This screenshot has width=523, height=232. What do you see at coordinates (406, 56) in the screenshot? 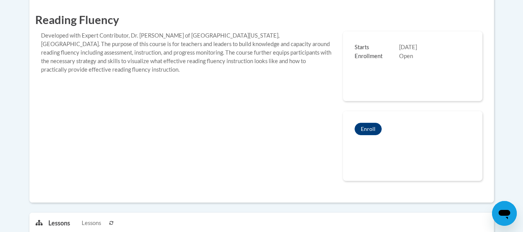
I see `span: Open` at bounding box center [406, 56].